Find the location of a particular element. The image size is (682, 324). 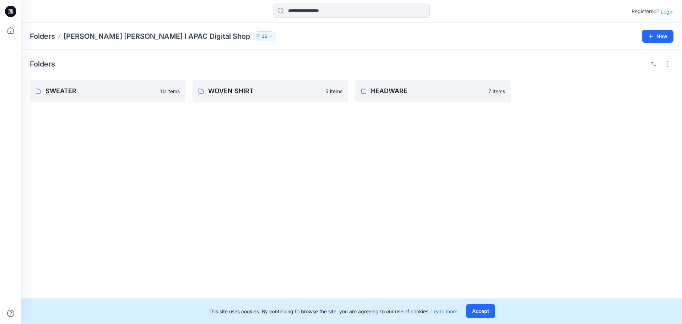

a: Folders is located at coordinates (42, 36).